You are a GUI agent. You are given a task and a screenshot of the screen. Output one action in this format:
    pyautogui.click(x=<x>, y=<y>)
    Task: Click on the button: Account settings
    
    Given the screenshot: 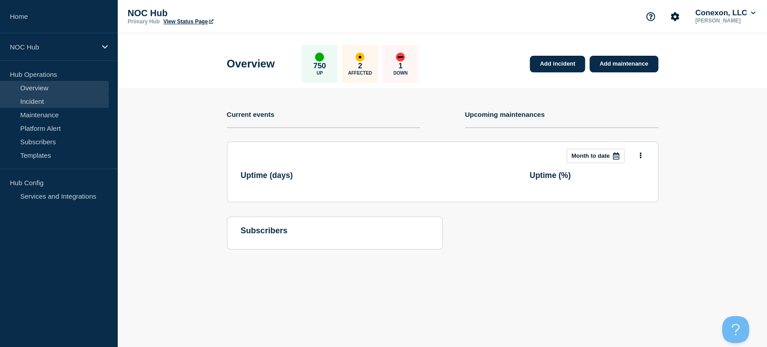 What is the action you would take?
    pyautogui.click(x=675, y=17)
    